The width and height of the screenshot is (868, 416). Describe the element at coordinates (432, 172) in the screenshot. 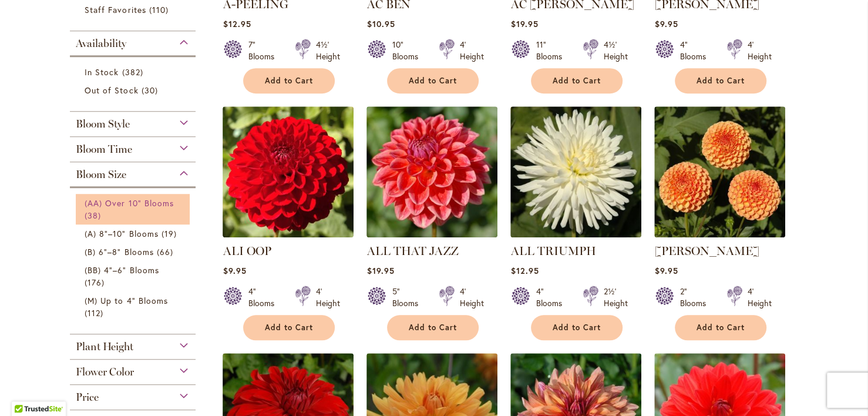

I see `img: ALL THAT JAZZ` at that location.